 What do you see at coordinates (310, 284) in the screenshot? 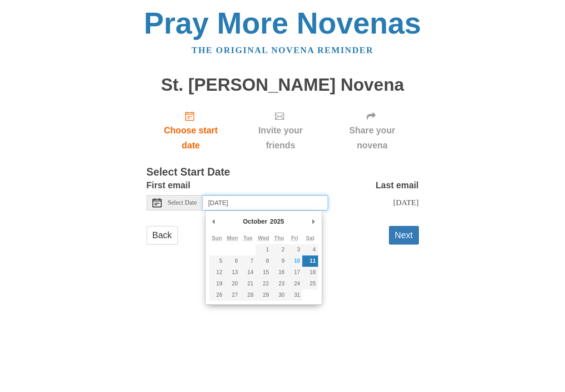
I see `button: 25` at bounding box center [310, 284].